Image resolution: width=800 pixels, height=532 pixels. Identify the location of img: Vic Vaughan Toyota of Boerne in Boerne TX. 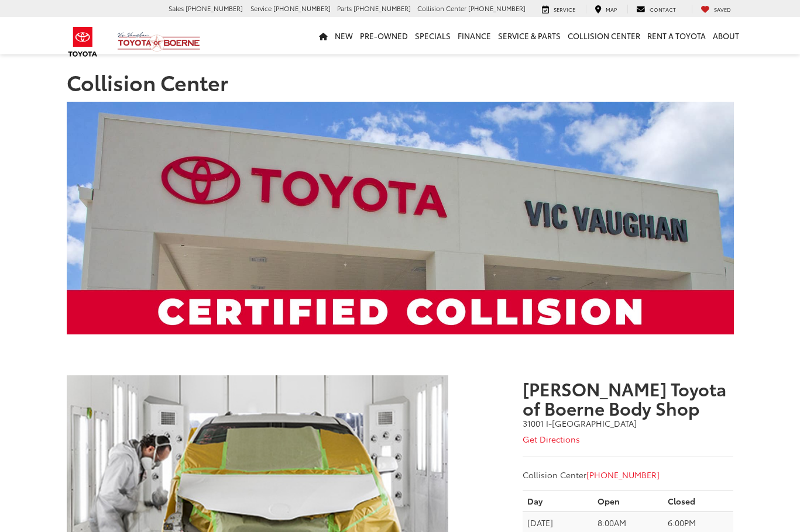
(400, 218).